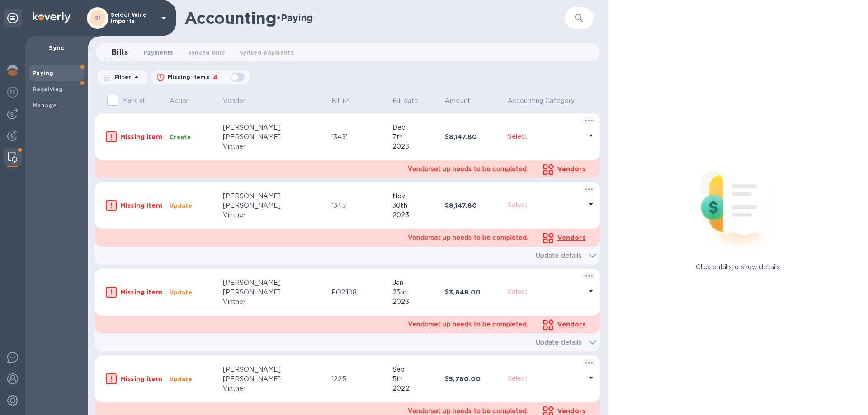 The image size is (868, 415). What do you see at coordinates (358, 292) in the screenshot?
I see `p: PO2108` at bounding box center [358, 292].